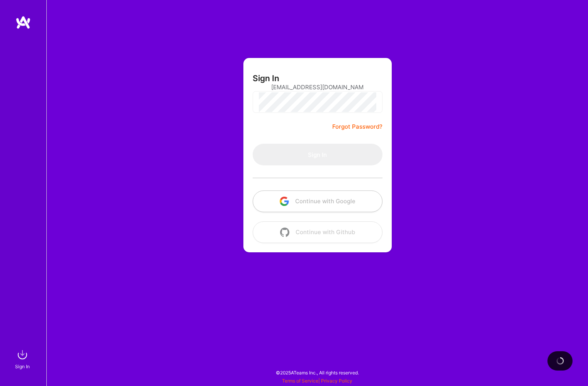 The image size is (588, 386). I want to click on img: logo, so click(23, 22).